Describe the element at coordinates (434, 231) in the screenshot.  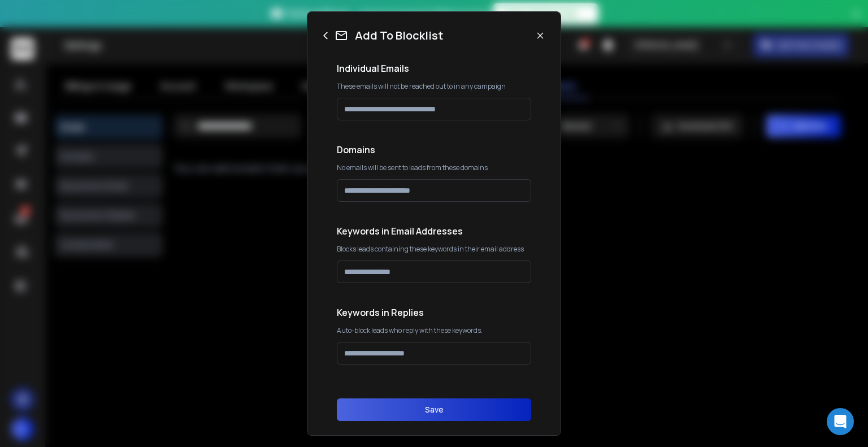
I see `h1: Keywords in Email Addresses` at that location.